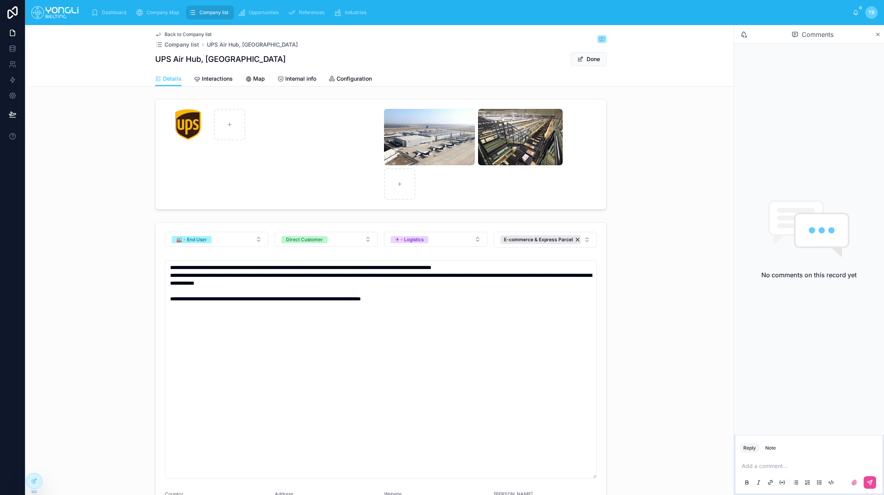 The height and width of the screenshot is (495, 884). I want to click on div: ✈ - Logistics, so click(410, 240).